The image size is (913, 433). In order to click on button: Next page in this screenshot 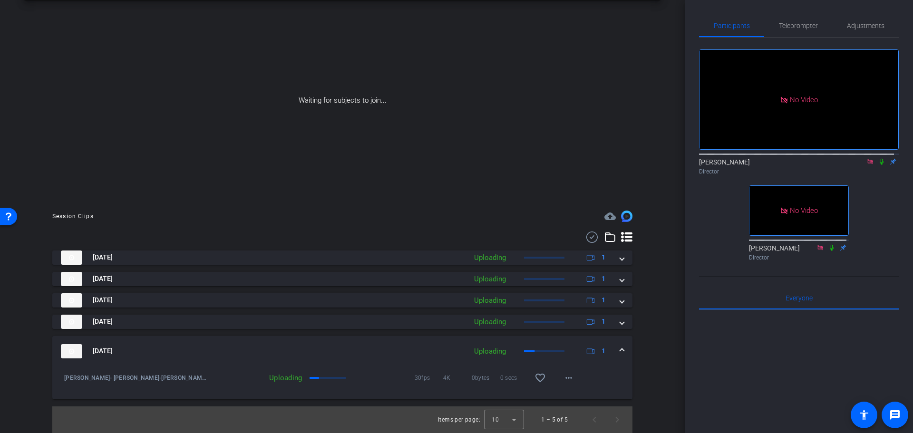, I will do `click(617, 420)`.